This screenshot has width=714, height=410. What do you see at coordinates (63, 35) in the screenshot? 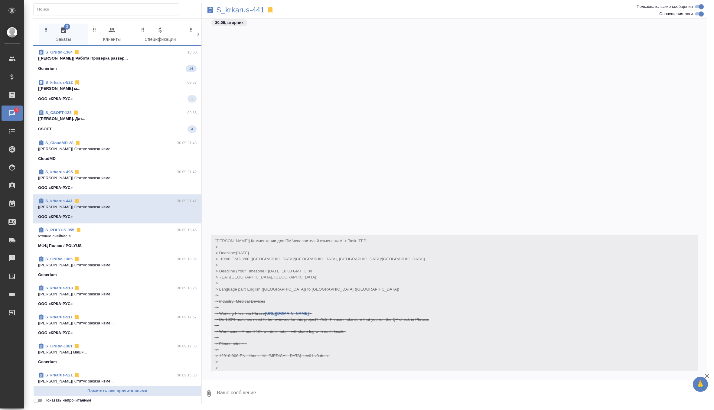
I see `span: Заказы` at bounding box center [63, 35].